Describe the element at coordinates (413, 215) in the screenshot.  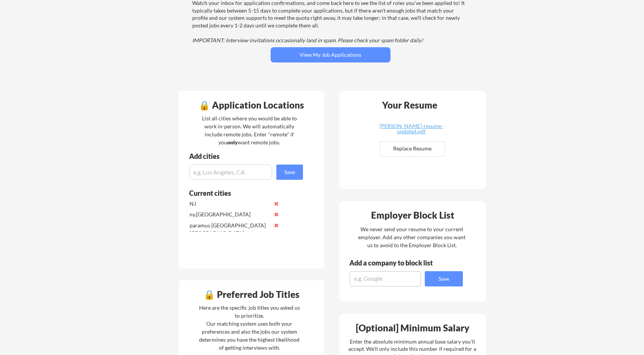
I see `div: Employer Block List` at that location.